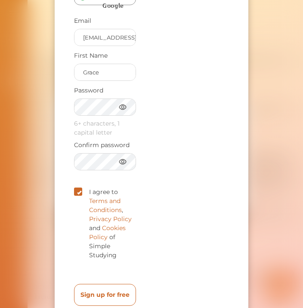 This screenshot has width=303, height=308. I want to click on a: Cookies Policy, so click(107, 233).